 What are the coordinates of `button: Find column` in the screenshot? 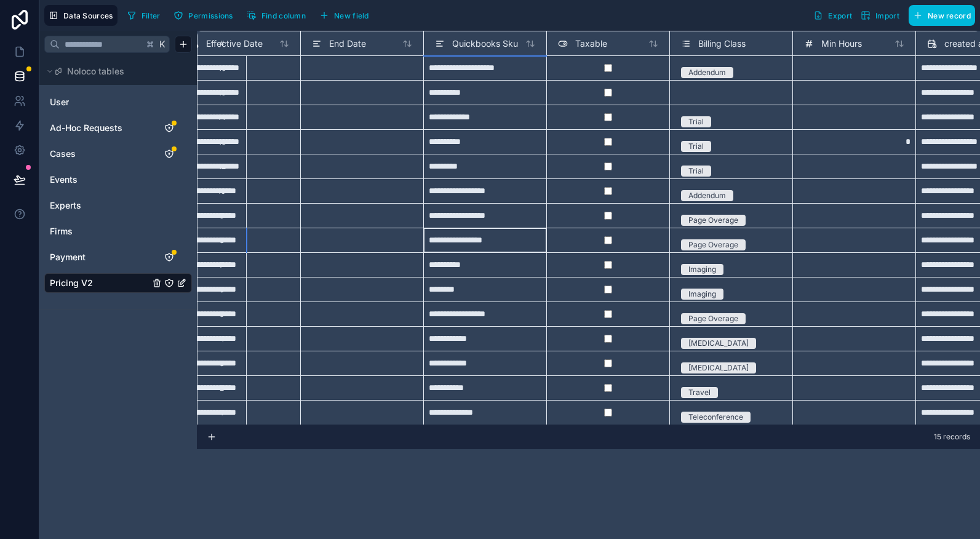 It's located at (276, 15).